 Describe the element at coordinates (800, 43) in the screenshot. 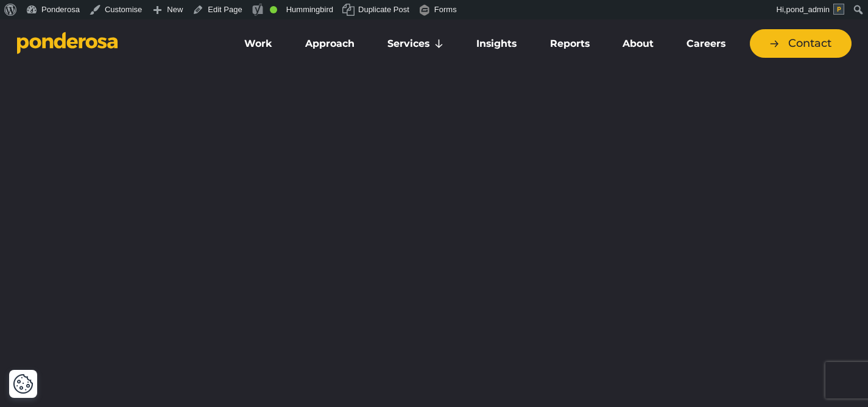

I see `a: Contact` at that location.